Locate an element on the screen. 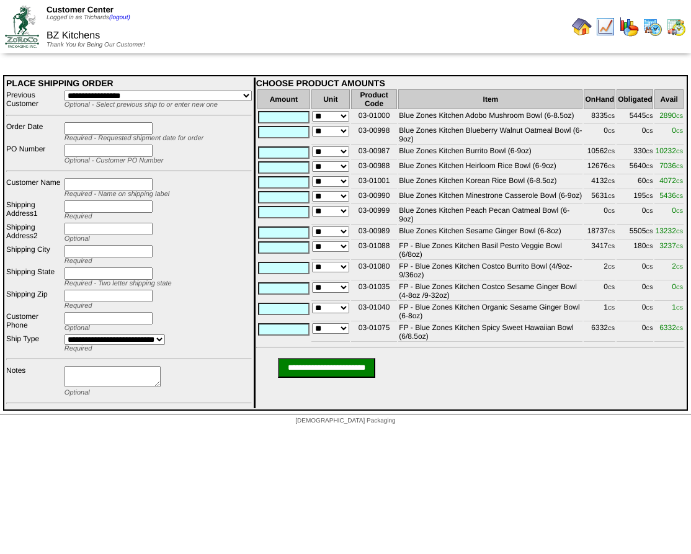 Image resolution: width=691 pixels, height=554 pixels. td: FP - Blue Zones Kitchen Spicy Sweet Hawaiian Bowl (6/8.5oz) is located at coordinates (490, 332).